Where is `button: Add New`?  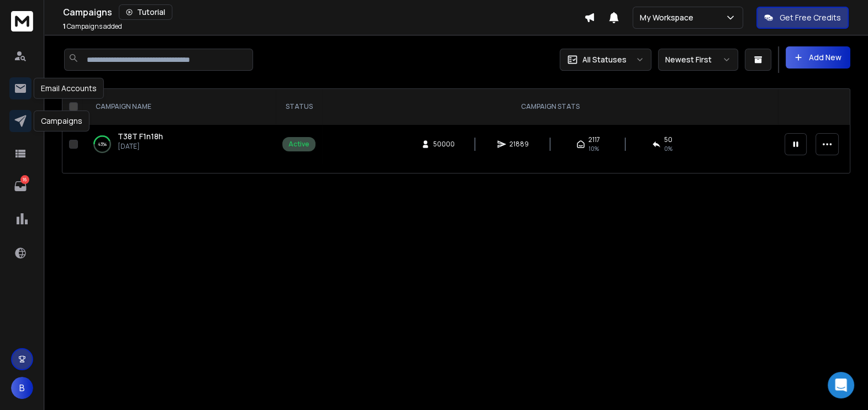
button: Add New is located at coordinates (818, 57).